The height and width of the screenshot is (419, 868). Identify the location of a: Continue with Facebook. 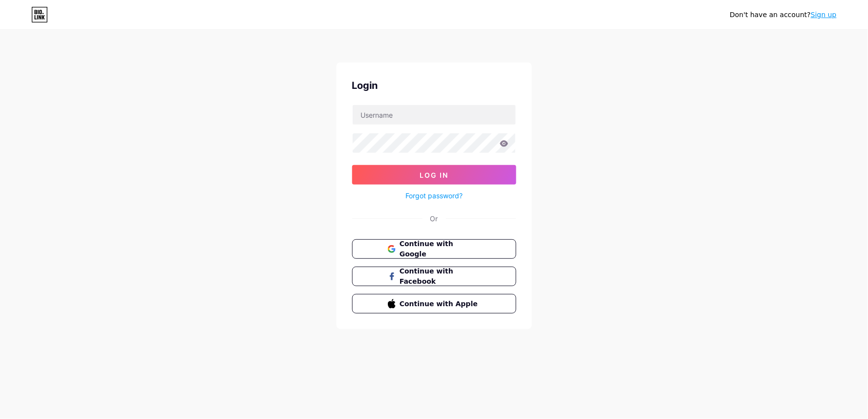
(434, 276).